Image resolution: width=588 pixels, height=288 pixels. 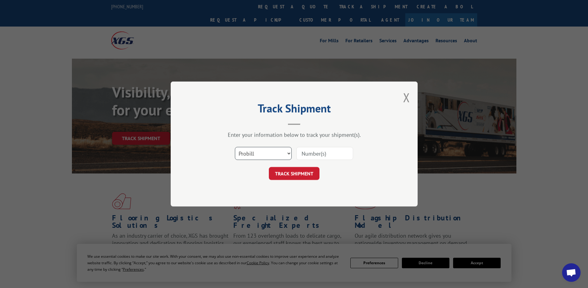 I want to click on button: TRACK SHIPMENT, so click(x=294, y=174).